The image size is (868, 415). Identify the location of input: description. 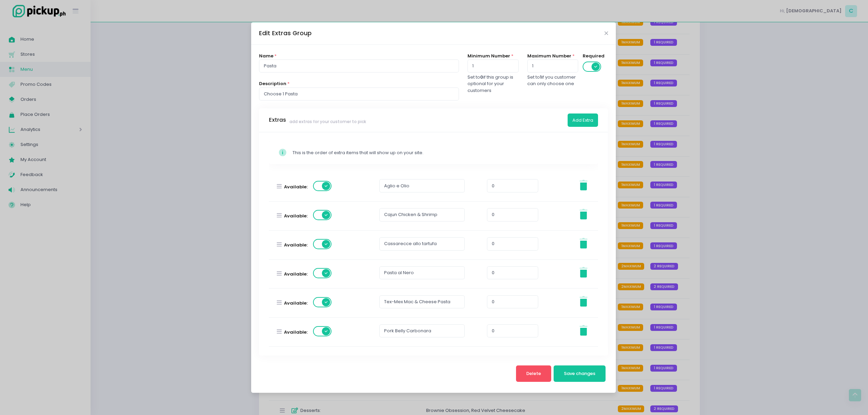
(359, 94).